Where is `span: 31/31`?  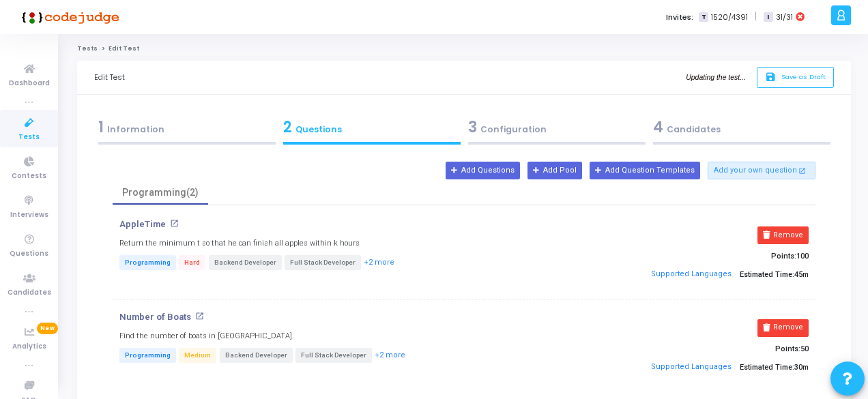 span: 31/31 is located at coordinates (784, 17).